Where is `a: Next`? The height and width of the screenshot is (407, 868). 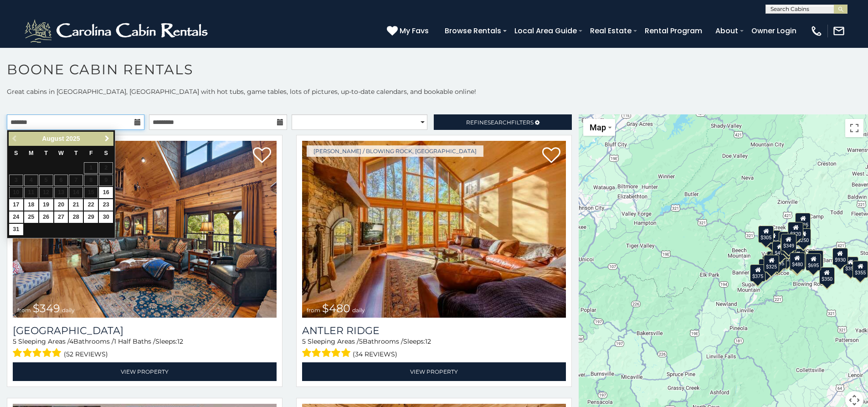
a: Next is located at coordinates (107, 139).